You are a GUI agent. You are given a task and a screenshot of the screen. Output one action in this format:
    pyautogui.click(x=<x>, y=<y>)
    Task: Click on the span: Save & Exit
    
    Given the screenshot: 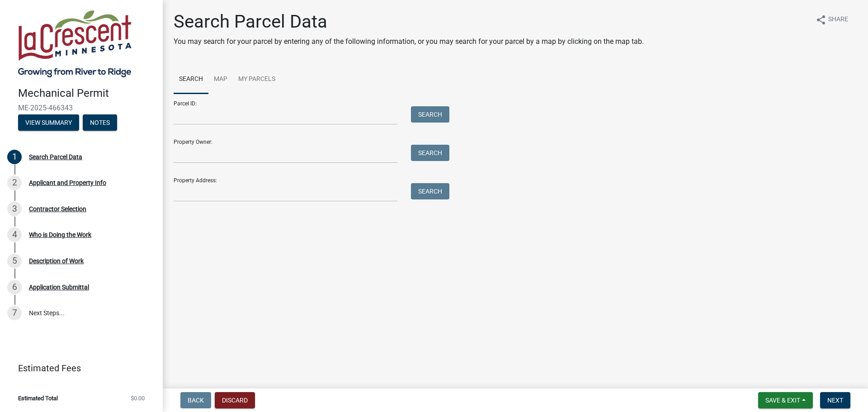 What is the action you would take?
    pyautogui.click(x=782, y=401)
    